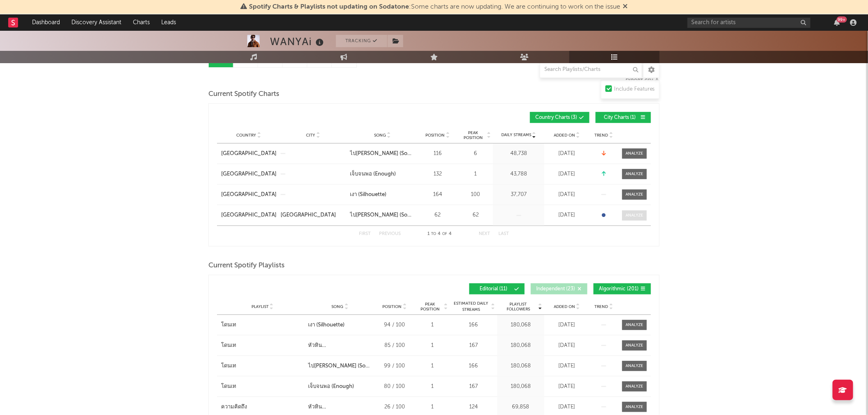  I want to click on a: Charts, so click(141, 23).